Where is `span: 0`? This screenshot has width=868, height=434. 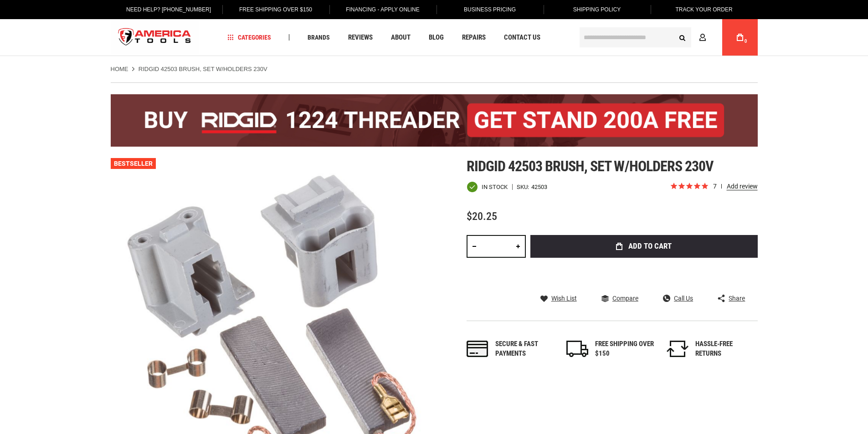
span: 0 is located at coordinates (746, 41).